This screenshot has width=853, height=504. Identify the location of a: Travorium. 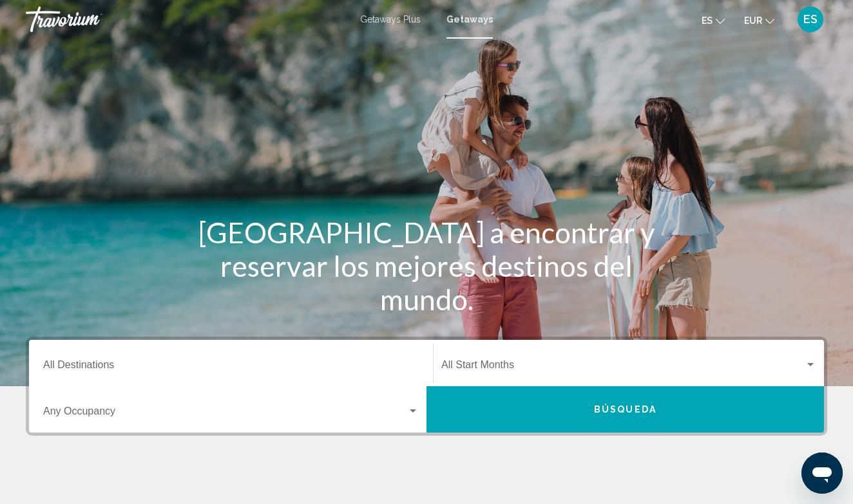
(186, 19).